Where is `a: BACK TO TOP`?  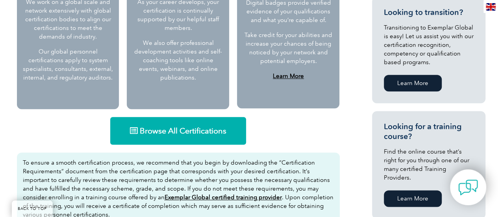
a: BACK TO TOP is located at coordinates (32, 209).